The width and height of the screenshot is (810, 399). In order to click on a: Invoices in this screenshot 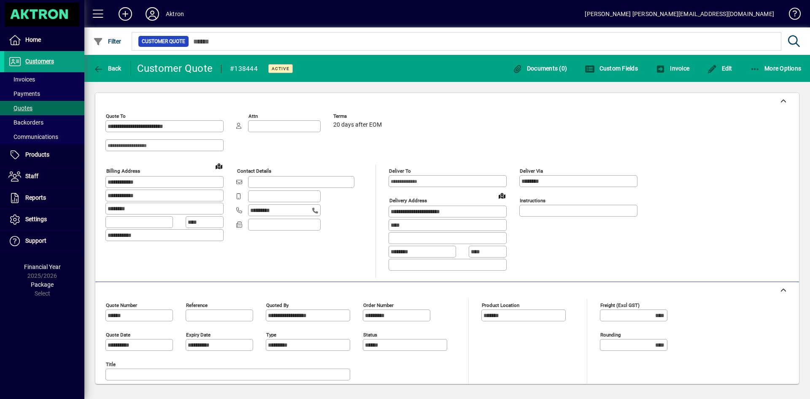, I will do `click(44, 79)`.